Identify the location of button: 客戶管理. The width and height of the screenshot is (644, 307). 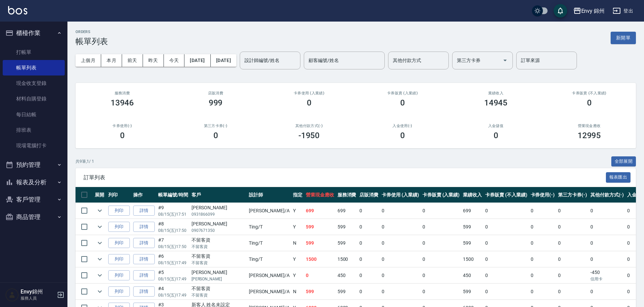
(34, 199).